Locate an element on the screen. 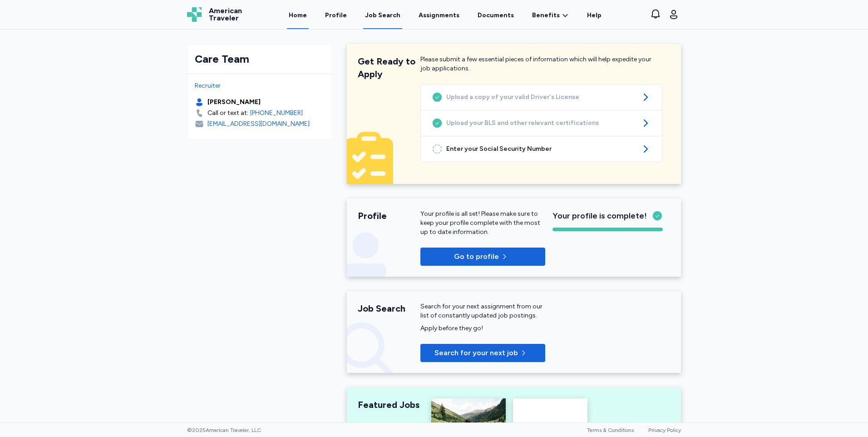  span: Benefits is located at coordinates (546, 16).